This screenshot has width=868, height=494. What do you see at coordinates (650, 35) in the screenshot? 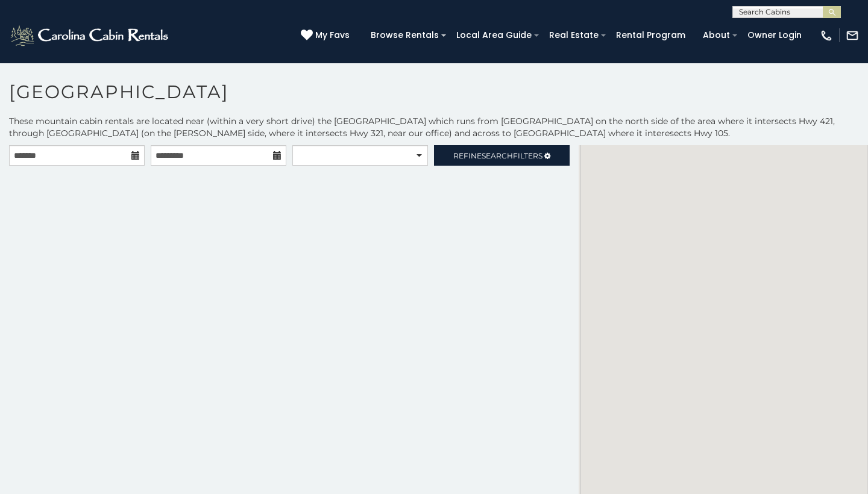
I see `a: Rental Program` at bounding box center [650, 35].